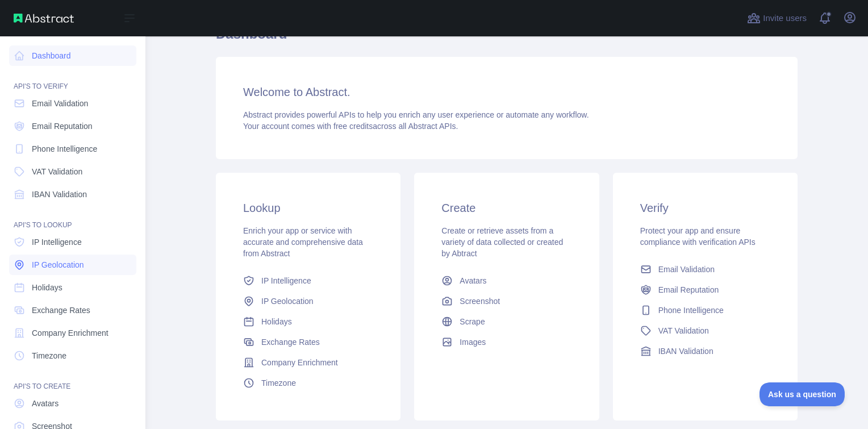 The width and height of the screenshot is (868, 429). What do you see at coordinates (506, 322) in the screenshot?
I see `a: Scrape` at bounding box center [506, 322].